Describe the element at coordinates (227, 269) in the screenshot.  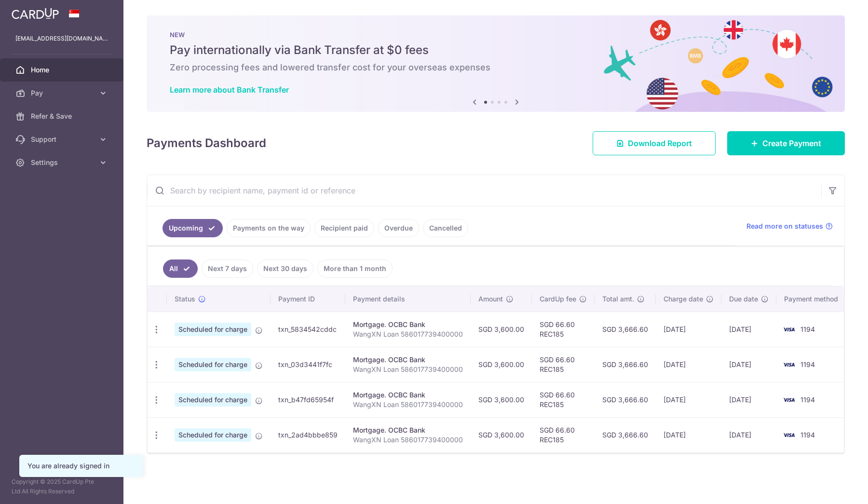
I see `a: Next 7 days` at that location.